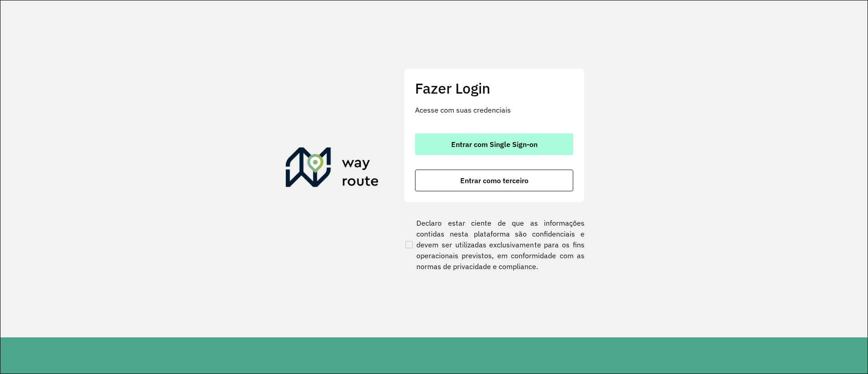 This screenshot has height=374, width=868. Describe the element at coordinates (494, 144) in the screenshot. I see `span: Entrar com Single Sign-on` at that location.